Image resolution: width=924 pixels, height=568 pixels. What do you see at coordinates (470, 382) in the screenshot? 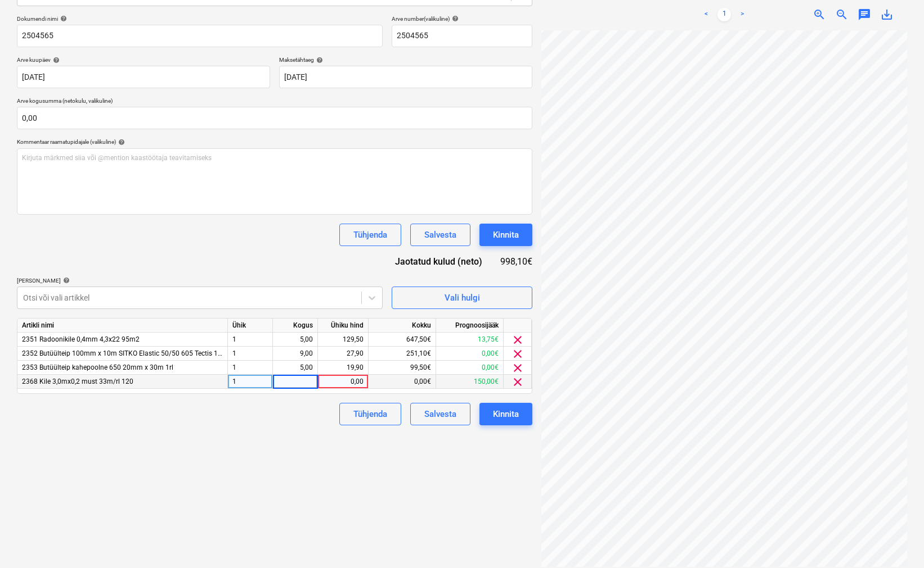
I see `div: 150,00€` at bounding box center [470, 382].